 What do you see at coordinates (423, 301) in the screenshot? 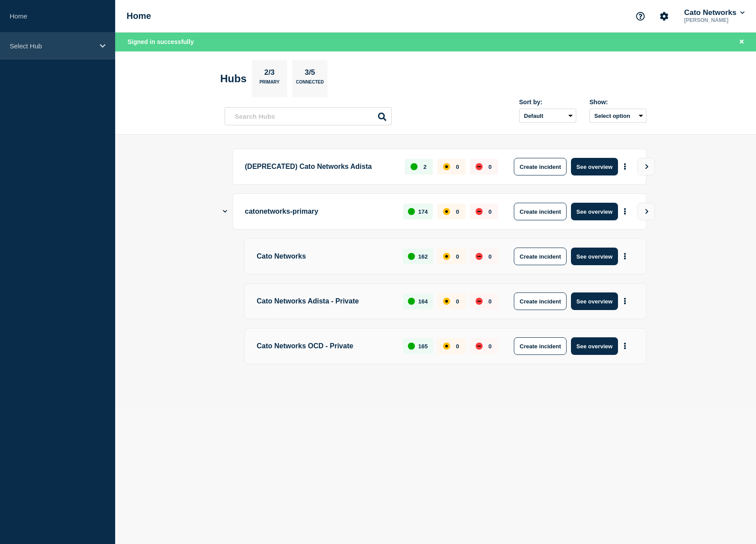
I see `p: 164` at bounding box center [423, 301].